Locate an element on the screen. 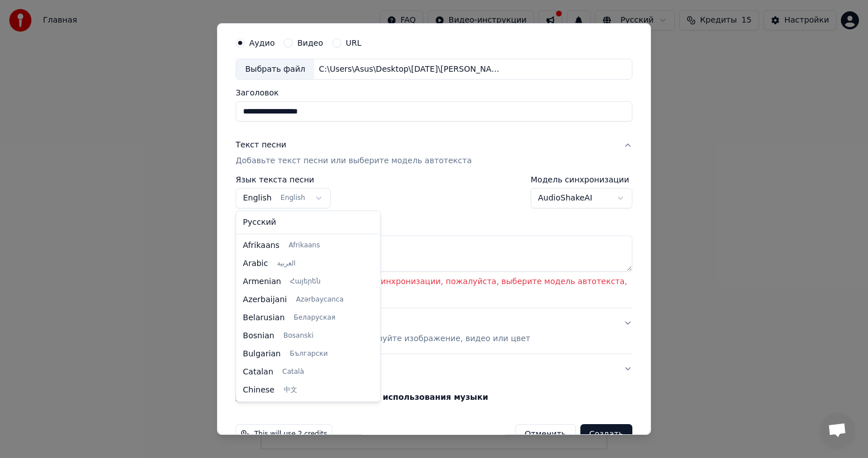  span: Chinese is located at coordinates (259, 390).